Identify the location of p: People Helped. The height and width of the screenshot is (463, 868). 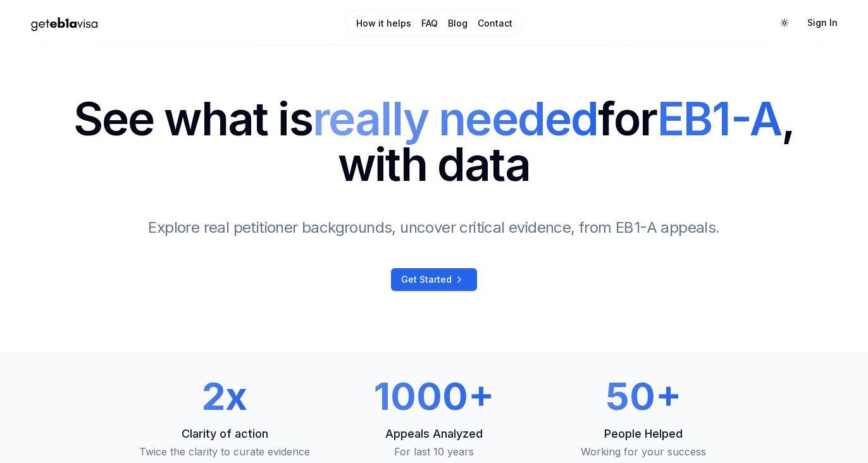
(642, 434).